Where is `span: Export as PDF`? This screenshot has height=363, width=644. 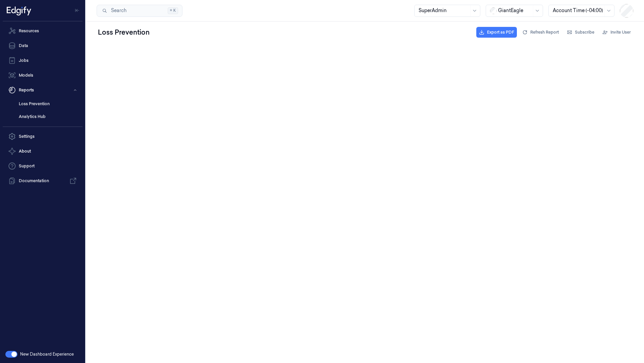 span: Export as PDF is located at coordinates (501, 32).